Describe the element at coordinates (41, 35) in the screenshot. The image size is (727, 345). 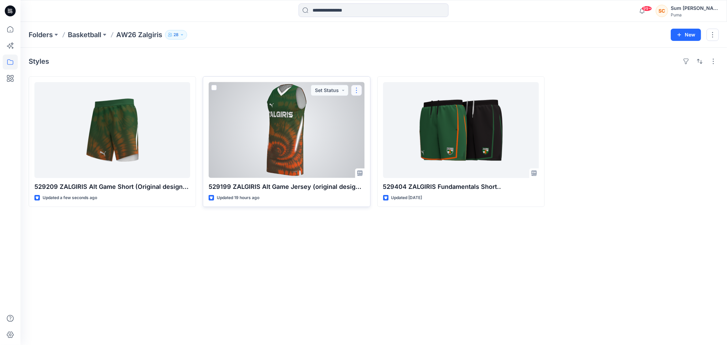
I see `p: Folders` at that location.